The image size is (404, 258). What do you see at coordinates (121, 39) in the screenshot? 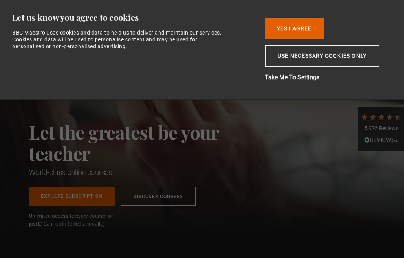
I see `div: BBC Maestro uses cookies and data to help us to deliver and maintain our services. Cookies and da...` at bounding box center [121, 39].